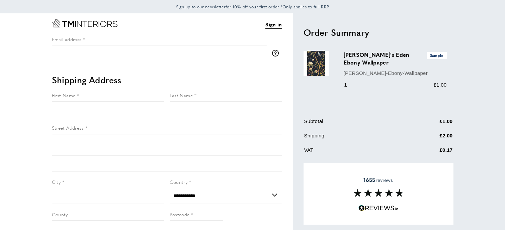  I want to click on td: £1.00, so click(430, 124).